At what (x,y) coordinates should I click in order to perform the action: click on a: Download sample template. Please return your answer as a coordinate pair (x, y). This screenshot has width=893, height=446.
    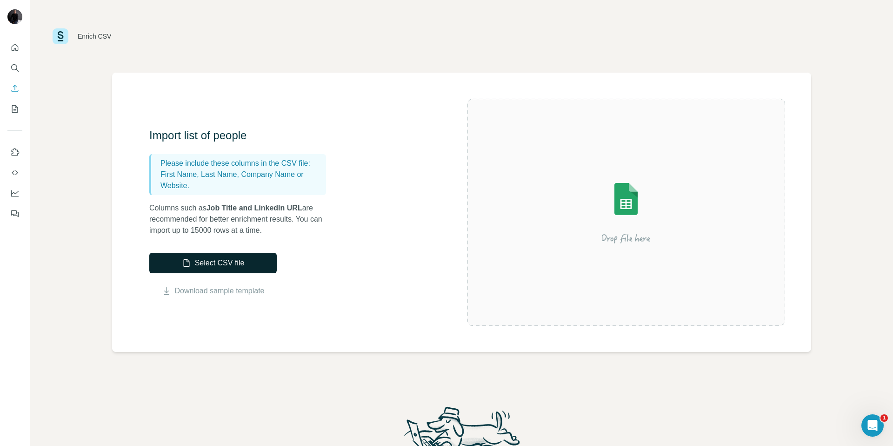
    Looking at the image, I should click on (220, 291).